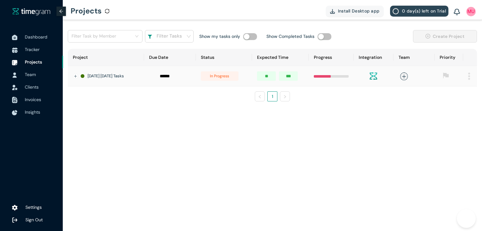 Image resolution: width=482 pixels, height=231 pixels. Describe the element at coordinates (272, 97) in the screenshot. I see `a: 1` at that location.